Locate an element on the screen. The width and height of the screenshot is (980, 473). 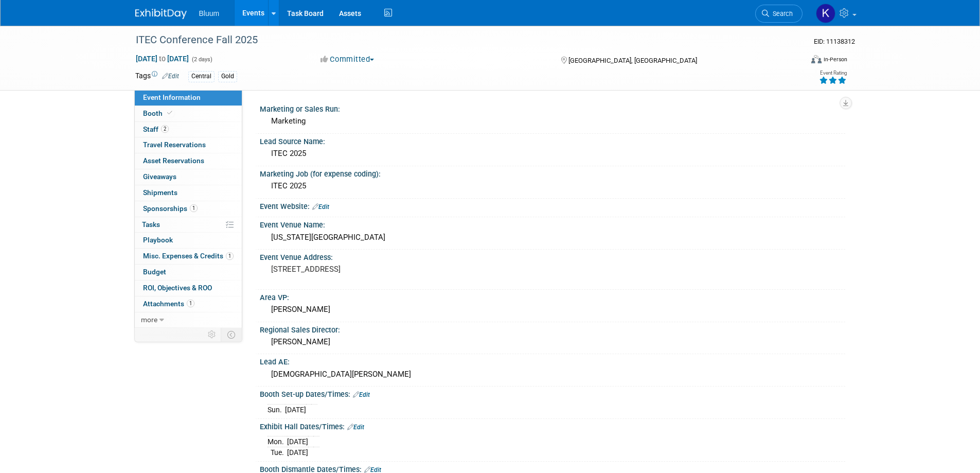
span: Travel Reservations is located at coordinates (174, 145).